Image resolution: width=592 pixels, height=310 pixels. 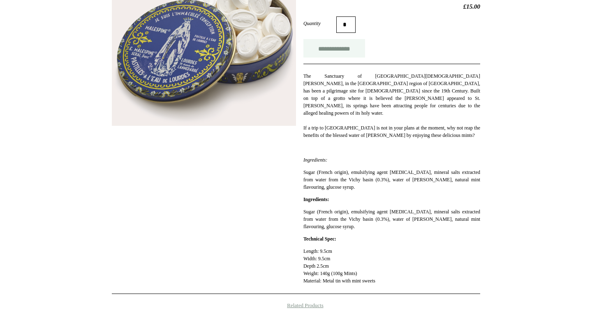 What do you see at coordinates (315, 160) in the screenshot?
I see `em: Ingredients:` at bounding box center [315, 160].